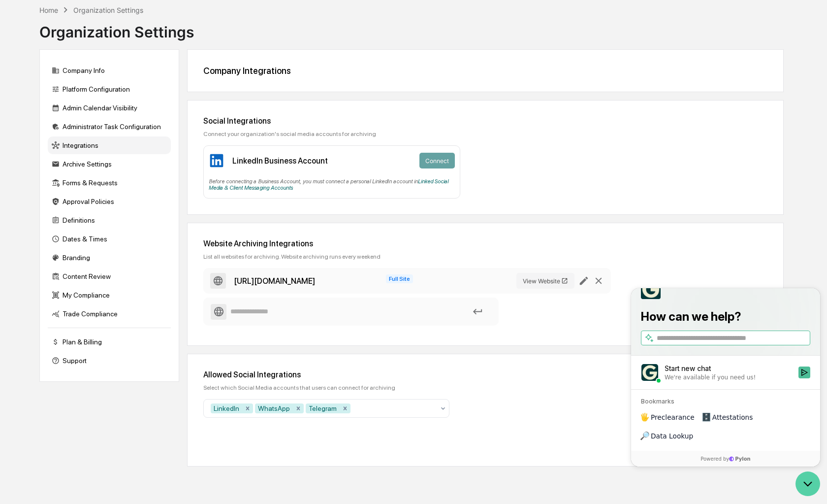  I want to click on div: Approval Policies, so click(109, 202).